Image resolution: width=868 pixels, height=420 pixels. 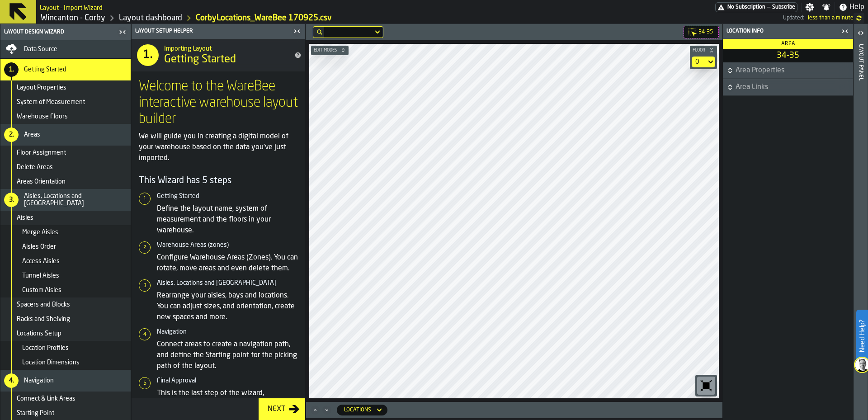 I want to click on span: Floor Assignment, so click(x=41, y=153).